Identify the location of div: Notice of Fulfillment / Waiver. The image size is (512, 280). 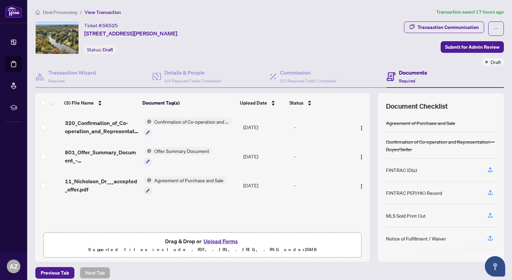
(416, 238).